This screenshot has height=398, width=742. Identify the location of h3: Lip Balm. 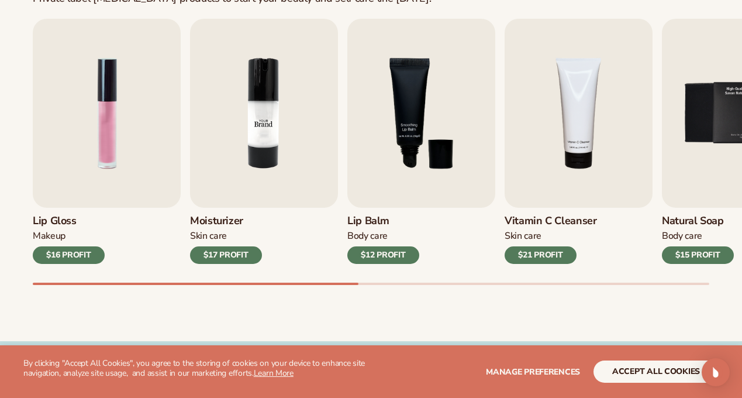
(383, 221).